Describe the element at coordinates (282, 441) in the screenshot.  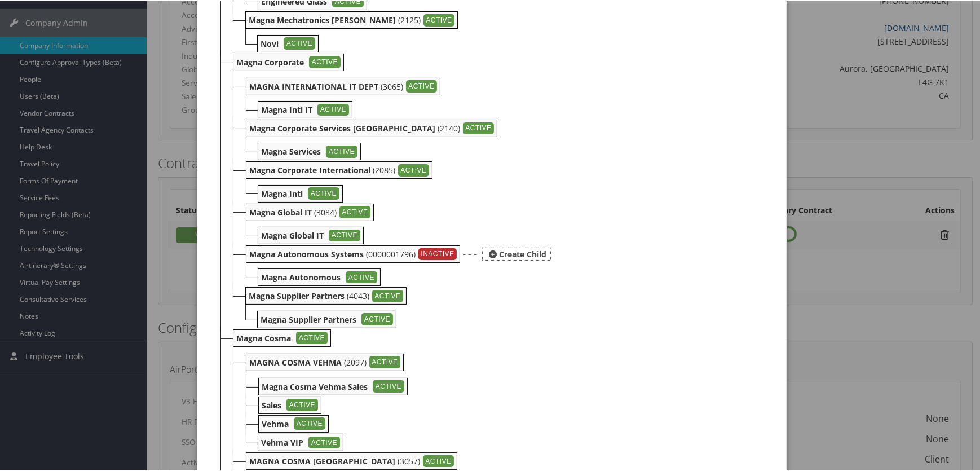
I see `b: Vehma VIP` at that location.